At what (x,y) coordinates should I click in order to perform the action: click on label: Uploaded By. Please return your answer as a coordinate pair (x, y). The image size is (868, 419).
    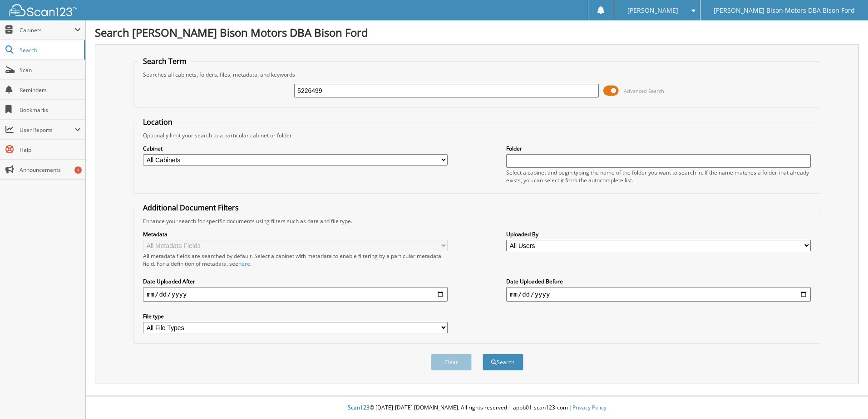
    Looking at the image, I should click on (659, 234).